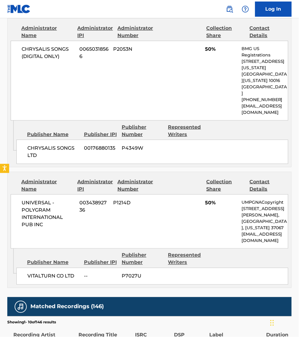 Image resolution: width=299 pixels, height=337 pixels. I want to click on div: Chat Widget, so click(283, 323).